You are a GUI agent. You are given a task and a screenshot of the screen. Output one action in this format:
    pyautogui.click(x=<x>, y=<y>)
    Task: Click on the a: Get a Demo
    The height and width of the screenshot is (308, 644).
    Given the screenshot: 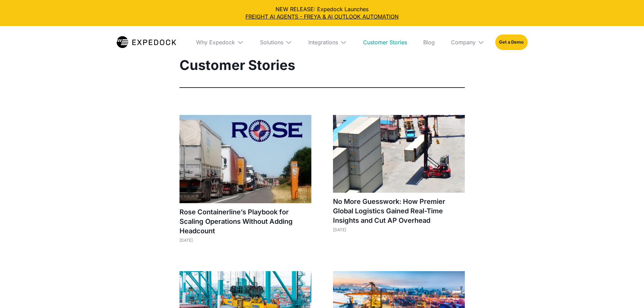 What is the action you would take?
    pyautogui.click(x=511, y=42)
    